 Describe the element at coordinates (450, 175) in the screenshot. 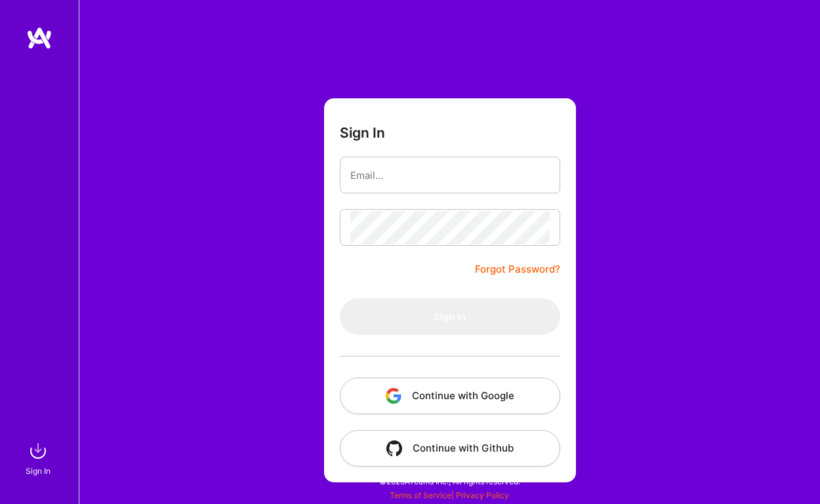

I see `input: Email...` at that location.